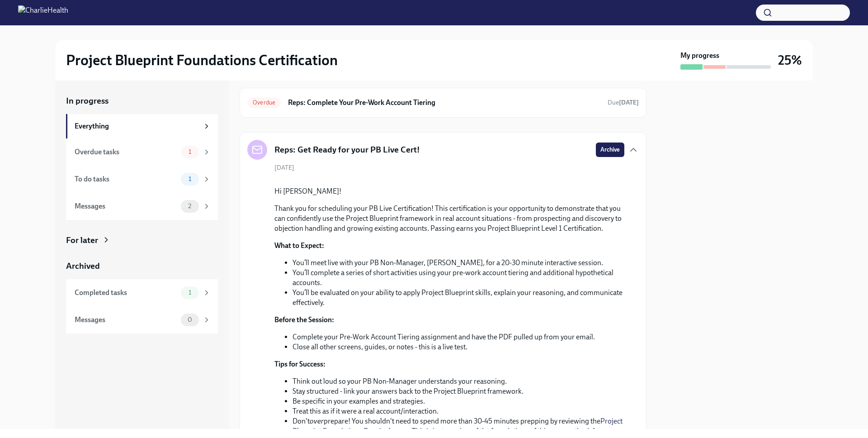 This screenshot has height=438, width=868. What do you see at coordinates (299, 245) in the screenshot?
I see `strong: What to Expect:` at bounding box center [299, 245].